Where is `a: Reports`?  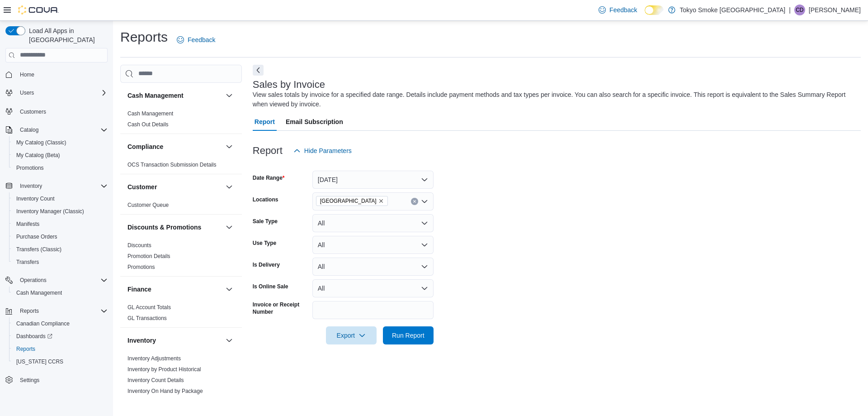
a: Reports is located at coordinates (25, 349).